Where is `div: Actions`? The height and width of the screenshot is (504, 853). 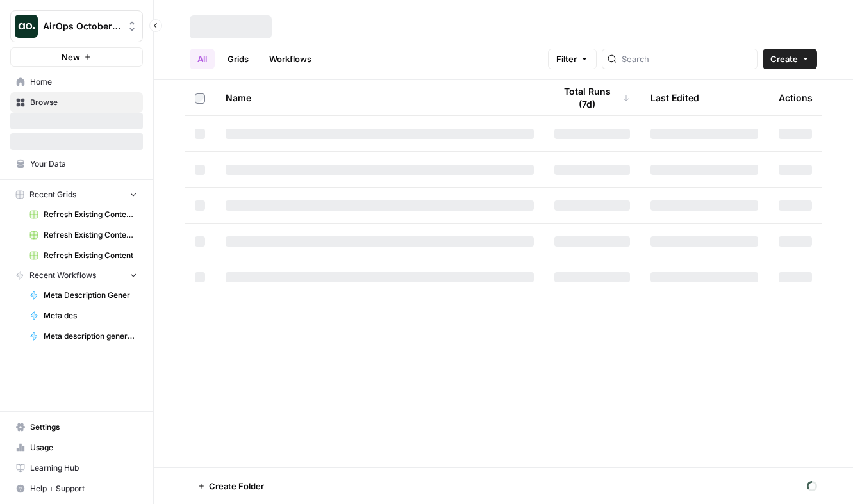
div: Actions is located at coordinates (795, 98).